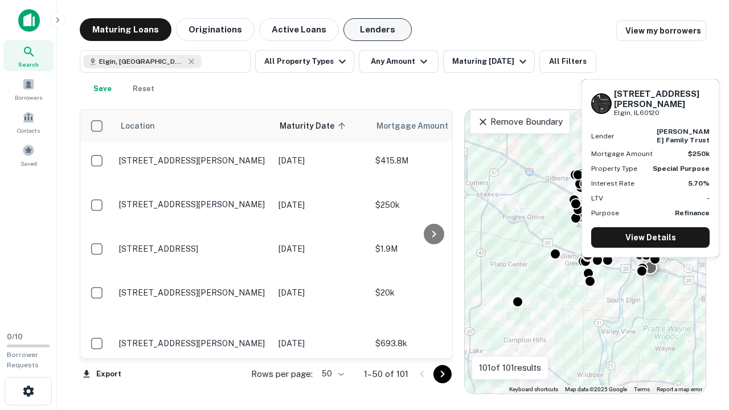 This screenshot has width=729, height=410. Describe the element at coordinates (28, 122) in the screenshot. I see `div: Contacts` at that location.